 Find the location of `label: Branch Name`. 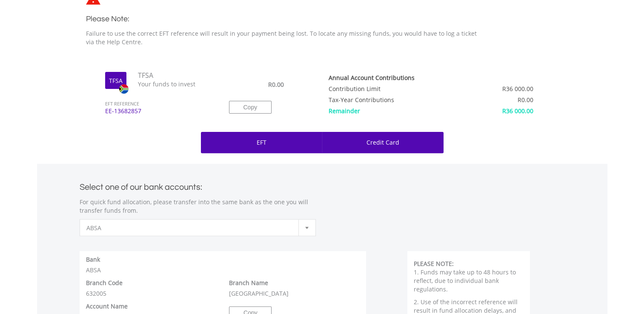

label: Branch Name is located at coordinates (249, 283).